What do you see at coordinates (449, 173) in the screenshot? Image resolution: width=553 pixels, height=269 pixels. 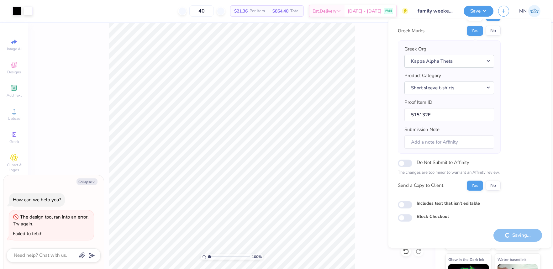 I see `p: The changes are too minor to warrant an Affinity review.` at bounding box center [449, 173].